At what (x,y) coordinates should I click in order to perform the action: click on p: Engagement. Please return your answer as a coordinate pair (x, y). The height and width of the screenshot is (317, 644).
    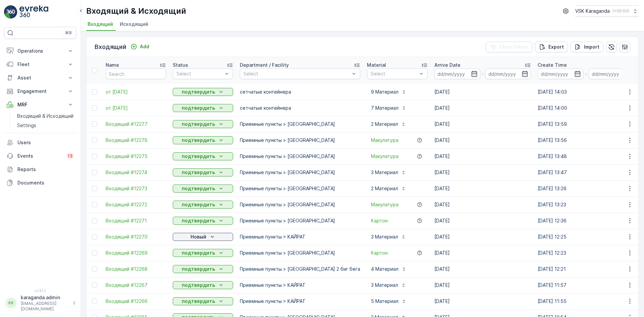
    Looking at the image, I should click on (40, 91).